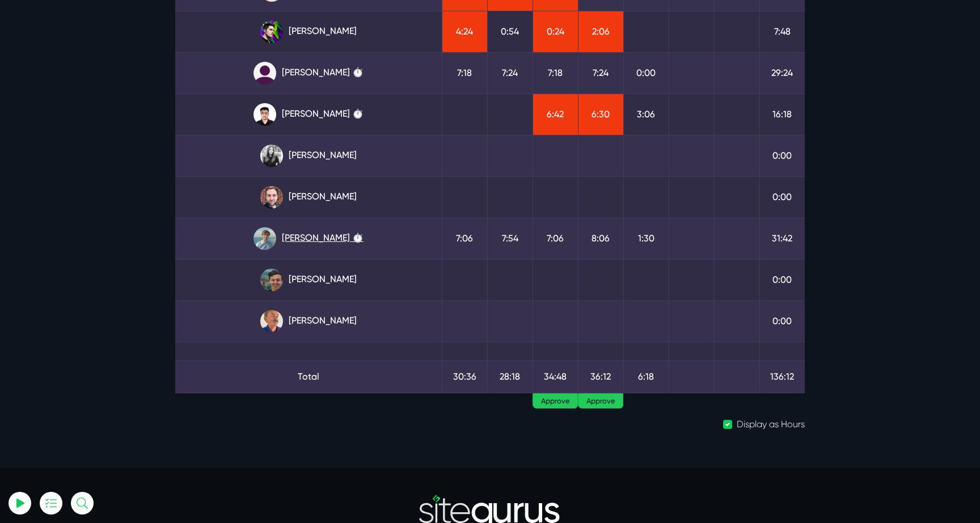 The image size is (980, 523). What do you see at coordinates (646, 114) in the screenshot?
I see `td: 3:06` at bounding box center [646, 114].